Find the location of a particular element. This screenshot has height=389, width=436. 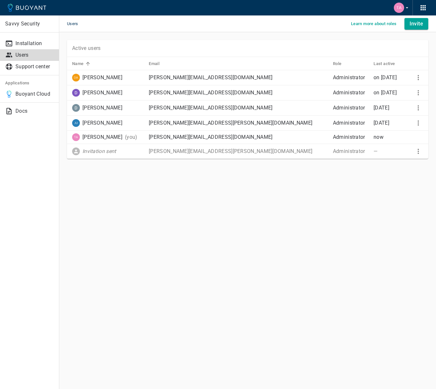

p: Buoyant Cloud is located at coordinates (34, 94).